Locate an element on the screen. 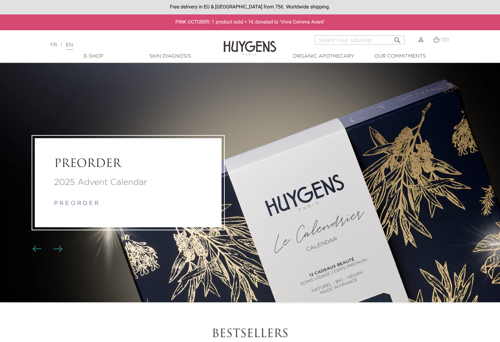 This screenshot has width=500, height=342. a: EN is located at coordinates (70, 46).